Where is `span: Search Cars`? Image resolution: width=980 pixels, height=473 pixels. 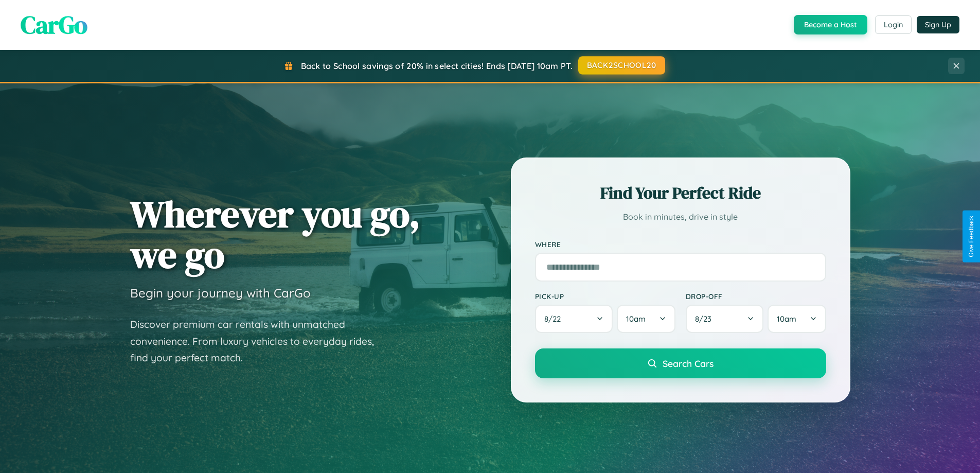 span: Search Cars is located at coordinates (688, 363).